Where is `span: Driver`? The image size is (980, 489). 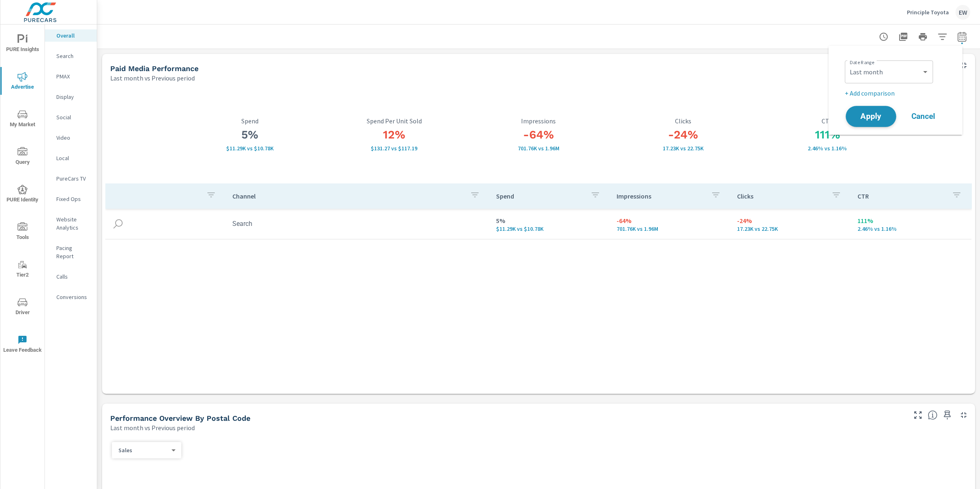 span: Driver is located at coordinates (23, 307).